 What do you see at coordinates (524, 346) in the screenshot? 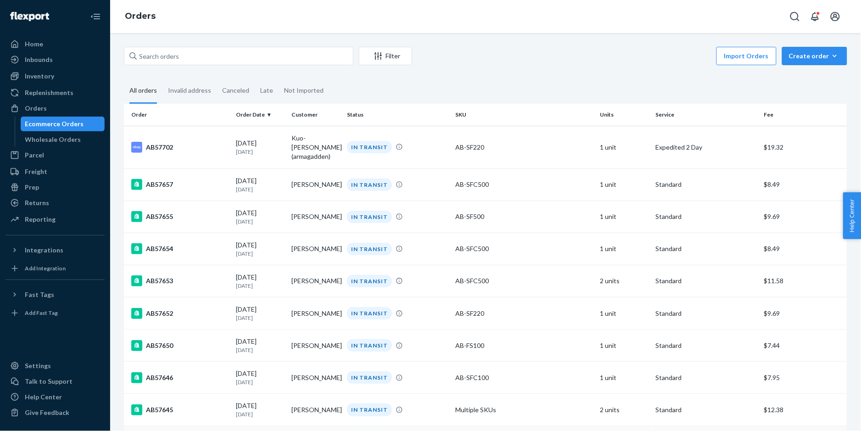
I see `div: AB-FS100` at bounding box center [524, 346].